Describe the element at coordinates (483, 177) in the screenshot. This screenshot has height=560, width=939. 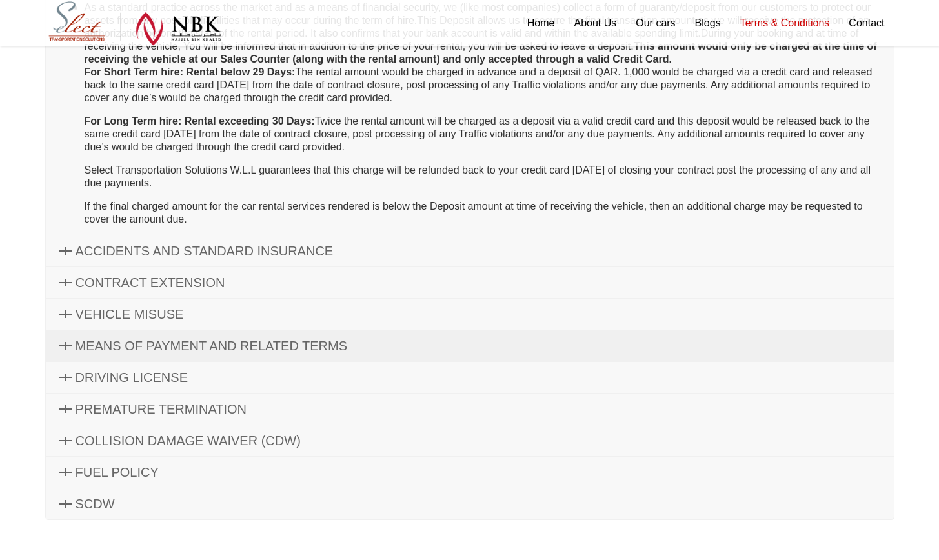
I see `p: Select Transportation Solutions W.L.L guarantees that this charge will be refunded back to your c...` at that location.